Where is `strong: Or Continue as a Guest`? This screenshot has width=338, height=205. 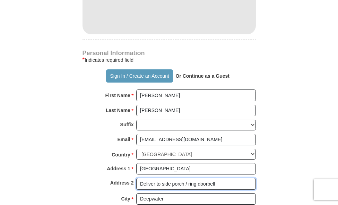 strong: Or Continue as a Guest is located at coordinates (202, 76).